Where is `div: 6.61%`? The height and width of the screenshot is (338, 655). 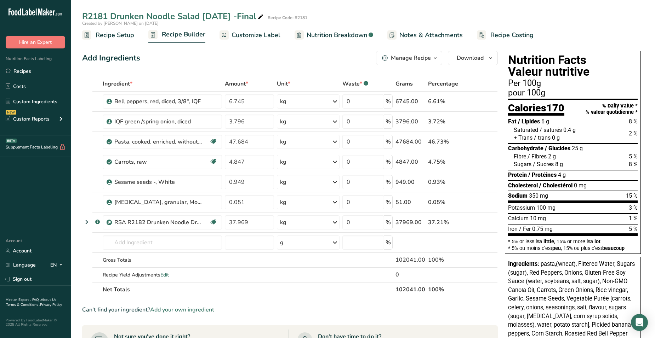
div: 6.61% is located at coordinates (446, 102).